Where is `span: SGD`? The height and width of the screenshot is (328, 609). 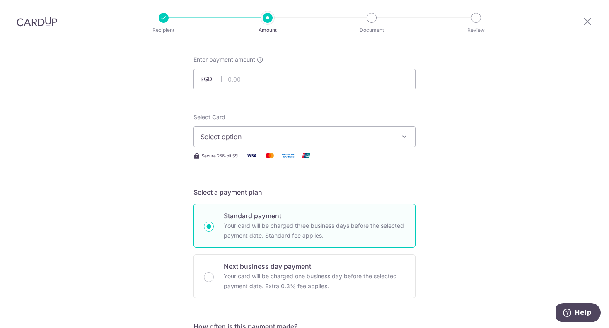
span: SGD is located at coordinates (211, 79).